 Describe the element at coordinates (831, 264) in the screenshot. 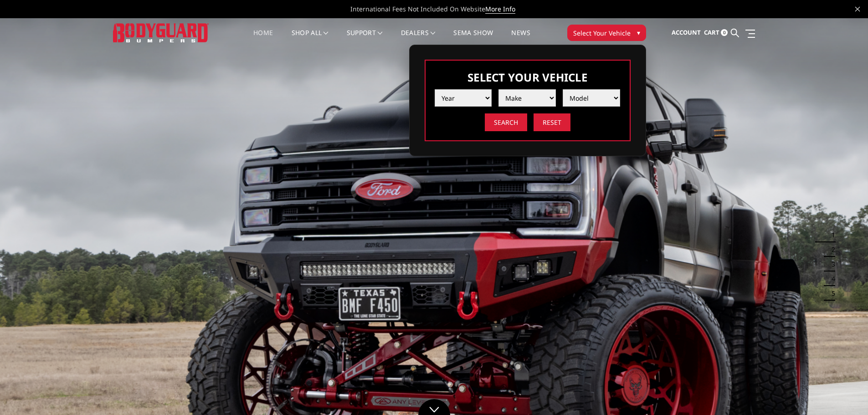

I see `button: 3 of 5` at that location.